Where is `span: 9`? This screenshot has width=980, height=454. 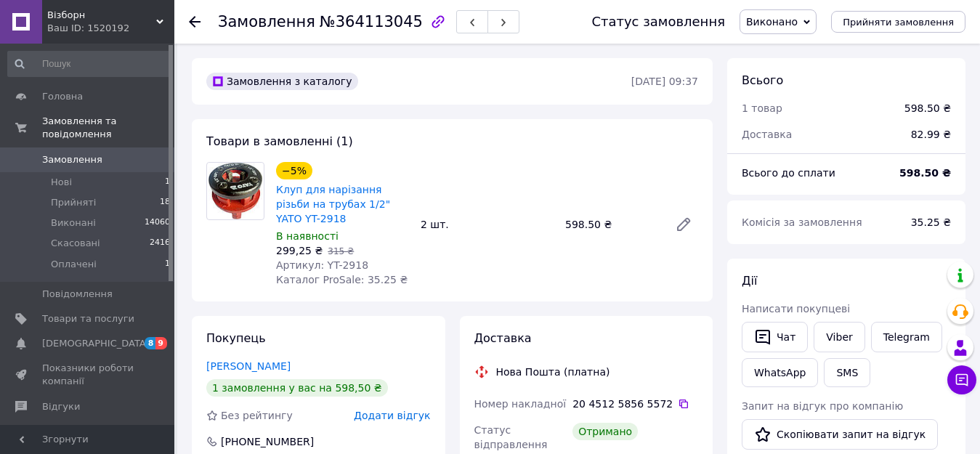 span: 9 is located at coordinates (161, 343).